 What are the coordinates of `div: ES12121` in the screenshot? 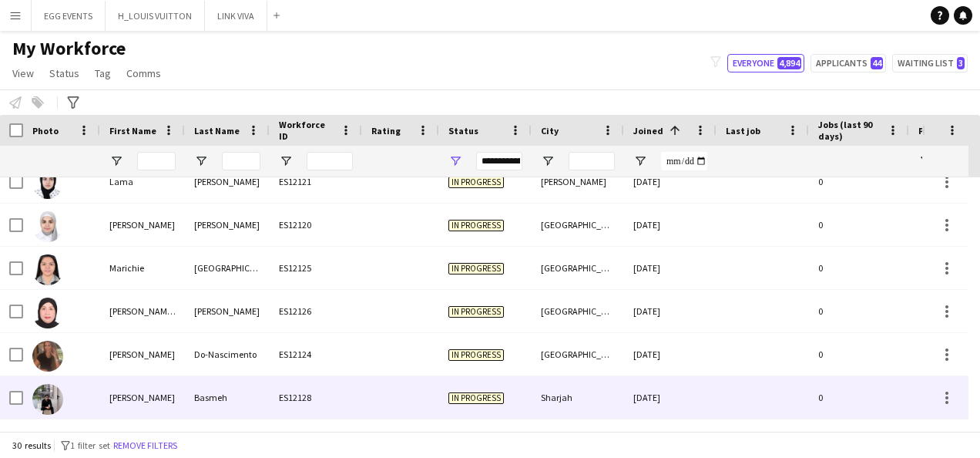 It's located at (316, 181).